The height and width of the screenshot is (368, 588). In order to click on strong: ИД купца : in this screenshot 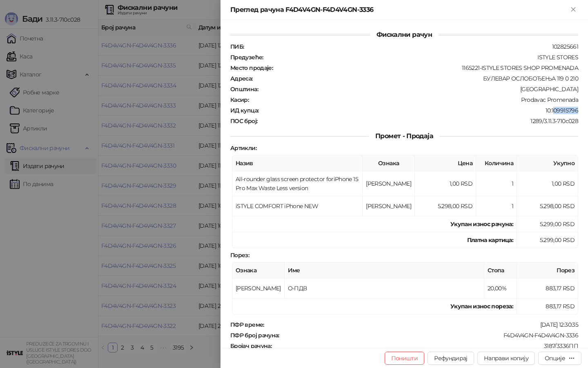, I will do `click(244, 110)`.